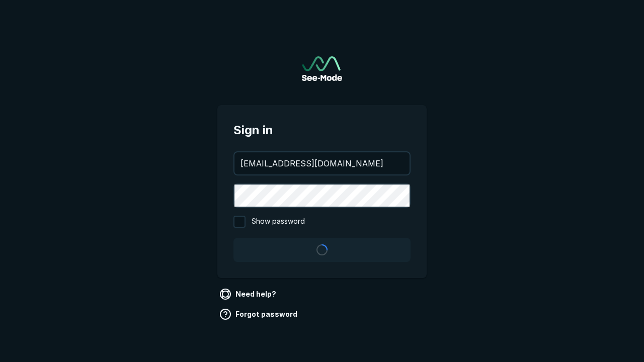 The image size is (644, 362). I want to click on span: Sign in, so click(322, 130).